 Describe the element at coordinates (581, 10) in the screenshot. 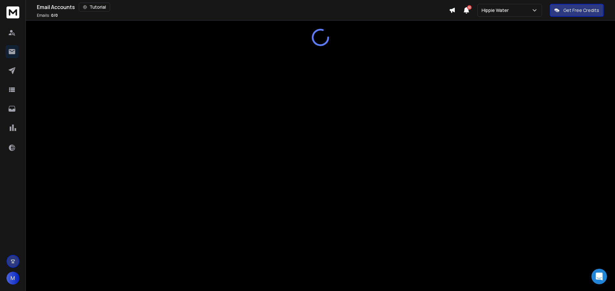

I see `p: Get Free Credits` at that location.